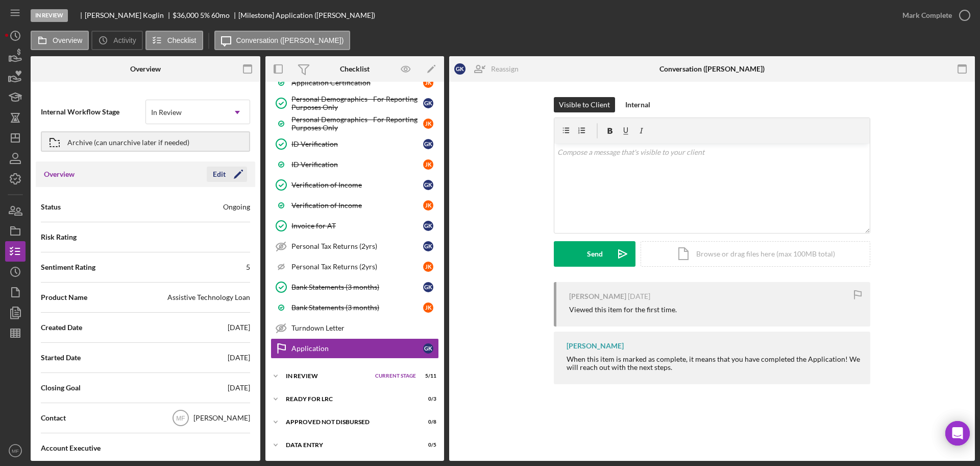 This screenshot has width=980, height=466. Describe the element at coordinates (355, 206) in the screenshot. I see `a: Verification of IncomeJK` at that location.